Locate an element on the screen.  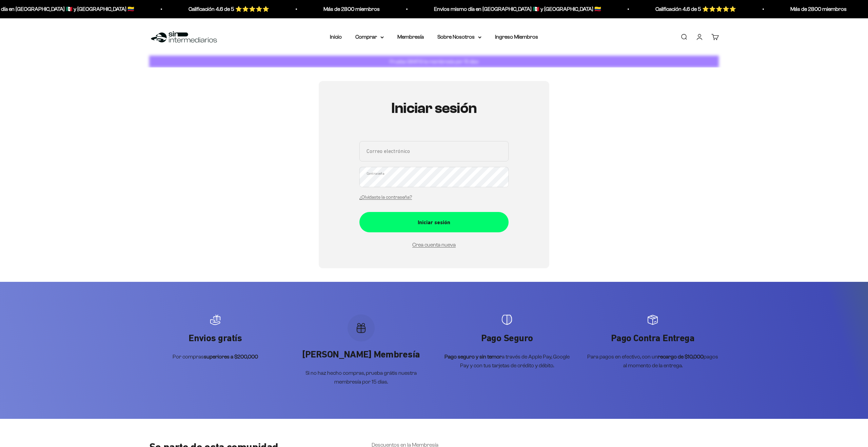
p: a través de Apple Pay, Google Pay y con tus tarjetas de crédito y débito. is located at coordinates (507, 361).